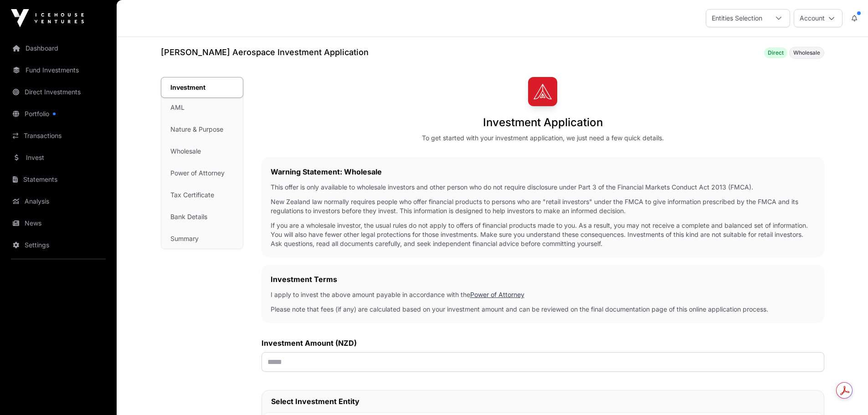 The width and height of the screenshot is (868, 415). I want to click on a: Power of Attorney, so click(497, 294).